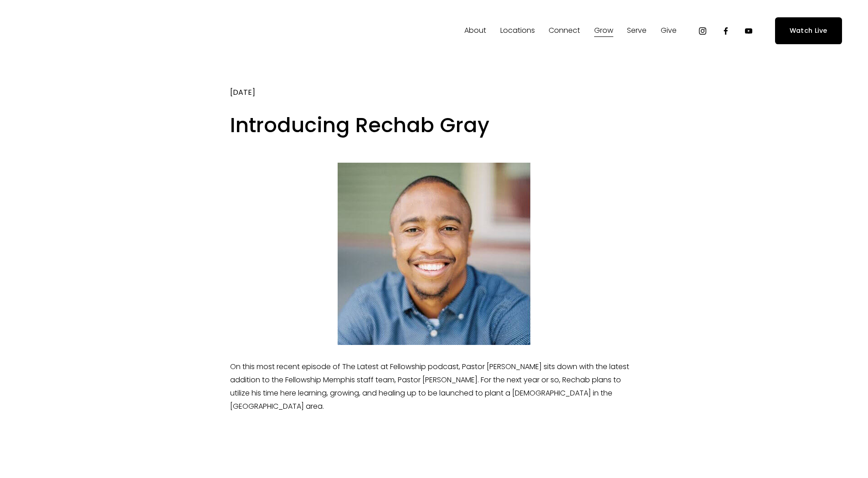 The image size is (868, 478). What do you see at coordinates (636, 30) in the screenshot?
I see `span: Serve` at bounding box center [636, 30].